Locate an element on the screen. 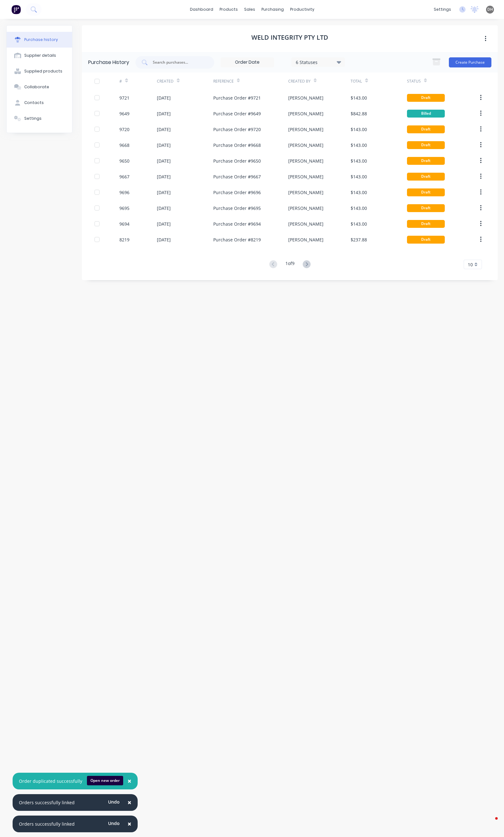 The width and height of the screenshot is (504, 837). div: Created is located at coordinates (165, 81).